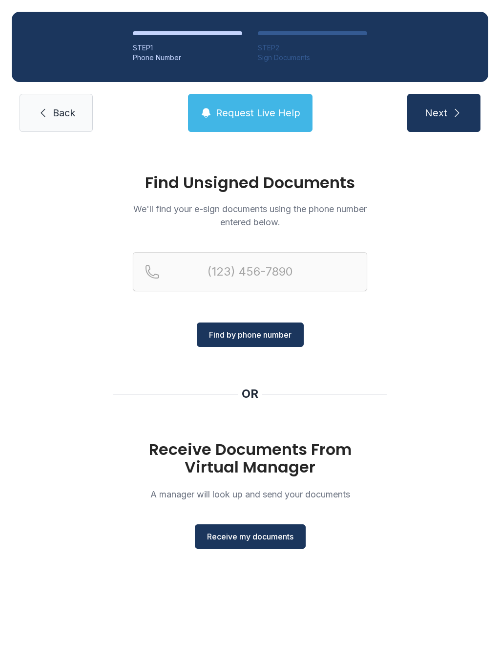 This screenshot has height=646, width=500. Describe the element at coordinates (250, 335) in the screenshot. I see `span: Find by phone number` at that location.